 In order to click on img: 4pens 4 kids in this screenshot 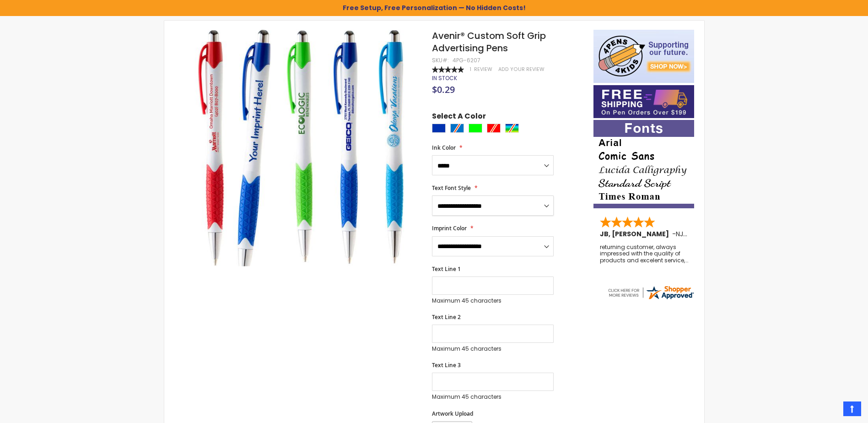, I will do `click(643, 56)`.